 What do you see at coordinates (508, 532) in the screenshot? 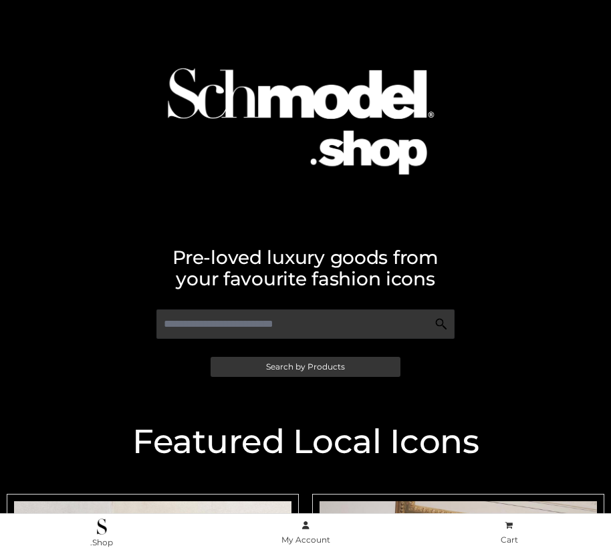
I see `a: Cart` at bounding box center [508, 532].